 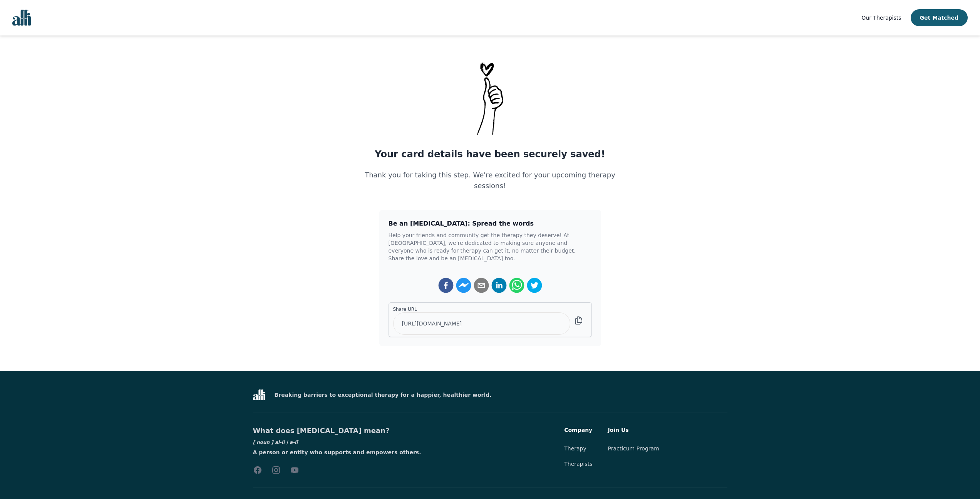 What do you see at coordinates (446, 285) in the screenshot?
I see `button: facebook` at bounding box center [446, 285].